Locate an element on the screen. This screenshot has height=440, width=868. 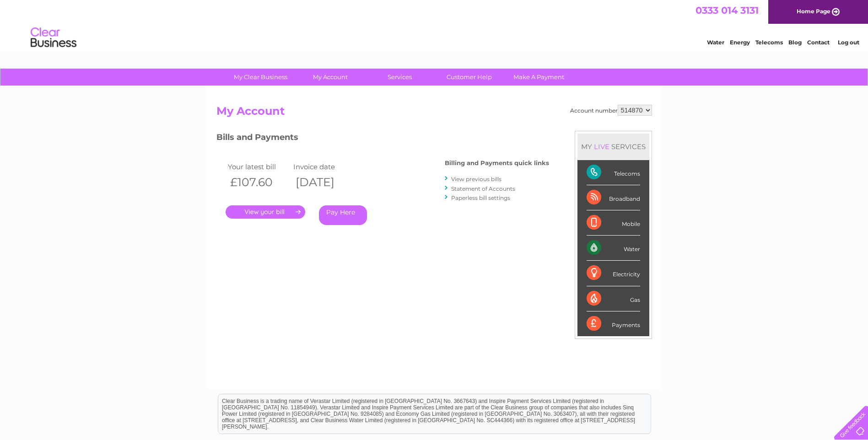
img: logo.png is located at coordinates (54, 38).